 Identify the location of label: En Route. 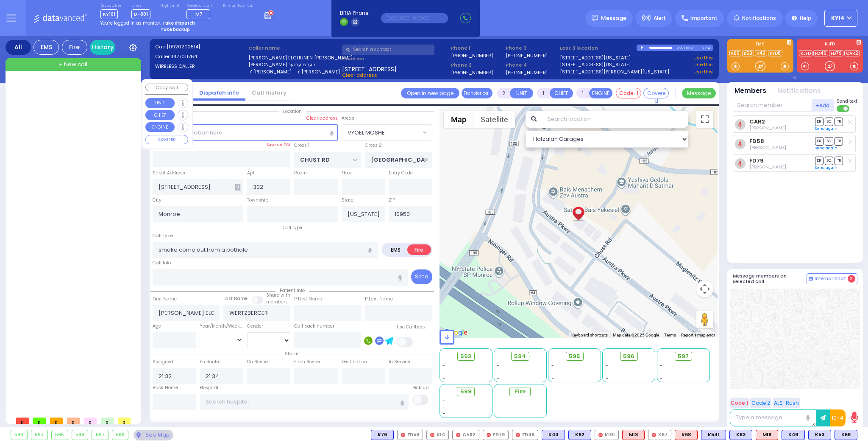
(209, 362).